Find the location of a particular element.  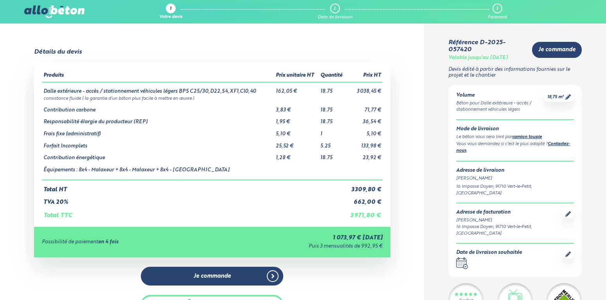

td: 133,98 € is located at coordinates (364, 143).